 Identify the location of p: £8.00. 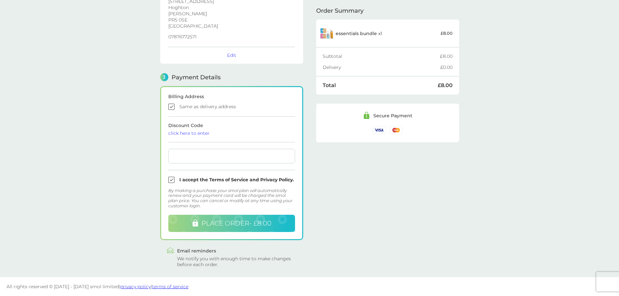
(446, 33).